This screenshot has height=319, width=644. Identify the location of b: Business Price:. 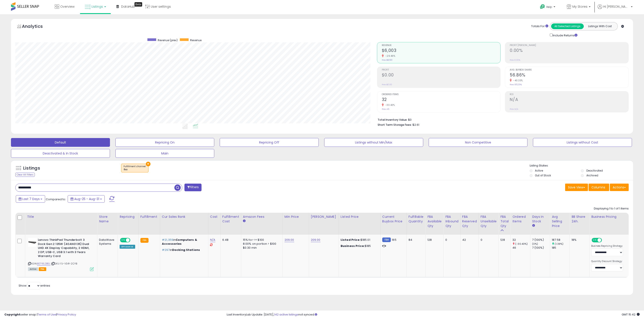
(353, 246).